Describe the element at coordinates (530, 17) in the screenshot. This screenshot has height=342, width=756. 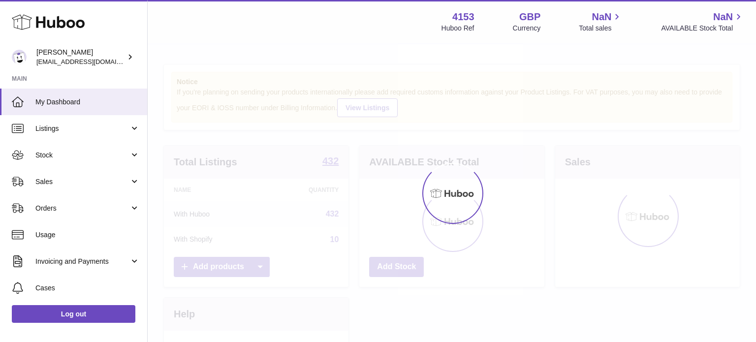
I see `strong: GBP` at that location.